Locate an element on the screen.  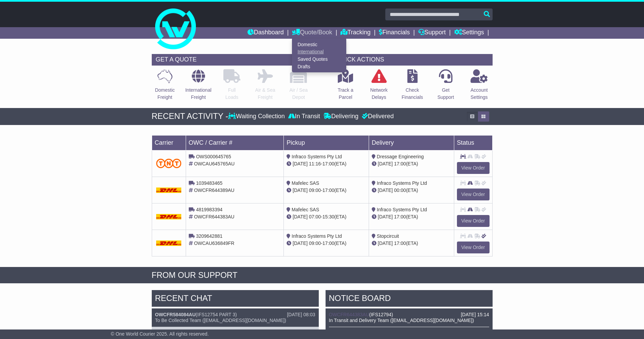
span: 1039483465 is located at coordinates (209, 183).